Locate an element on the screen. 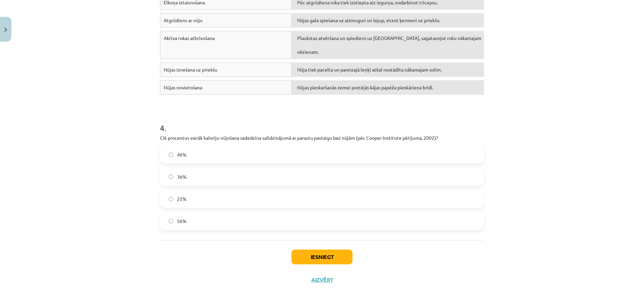  button: Iesniegt is located at coordinates (322, 257).